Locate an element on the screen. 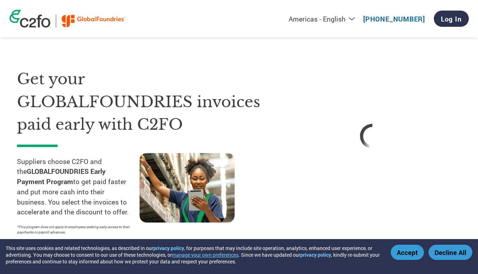 The image size is (478, 274). img: supply chain worker is located at coordinates (187, 188).